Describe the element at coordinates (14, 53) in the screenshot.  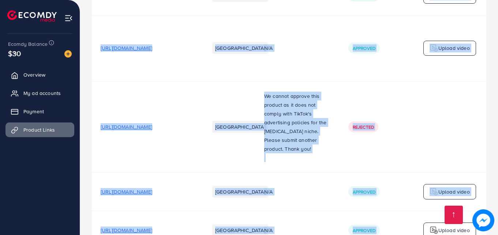
I see `span: $30` at that location.